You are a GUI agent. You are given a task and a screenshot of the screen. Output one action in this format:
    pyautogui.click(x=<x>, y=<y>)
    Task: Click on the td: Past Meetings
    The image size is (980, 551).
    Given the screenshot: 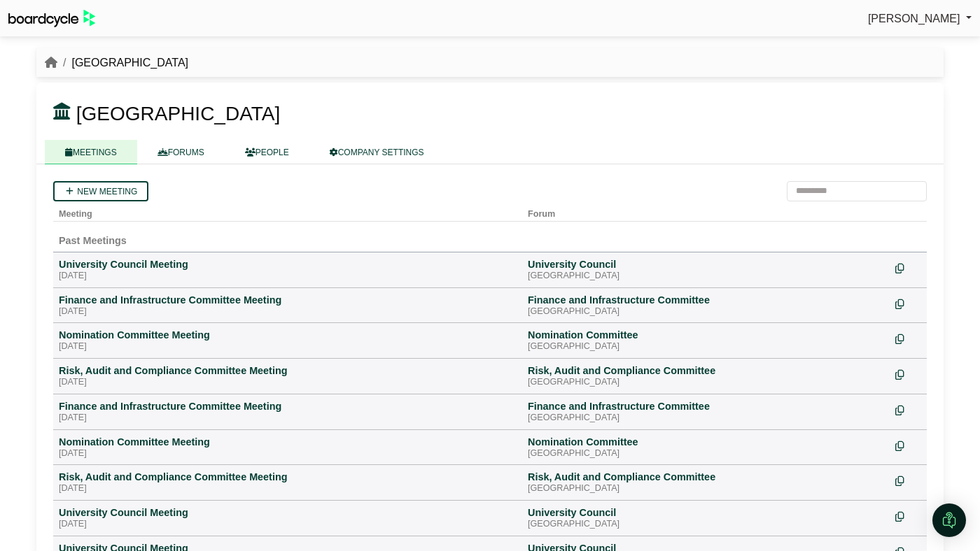 What is the action you would take?
    pyautogui.click(x=490, y=236)
    